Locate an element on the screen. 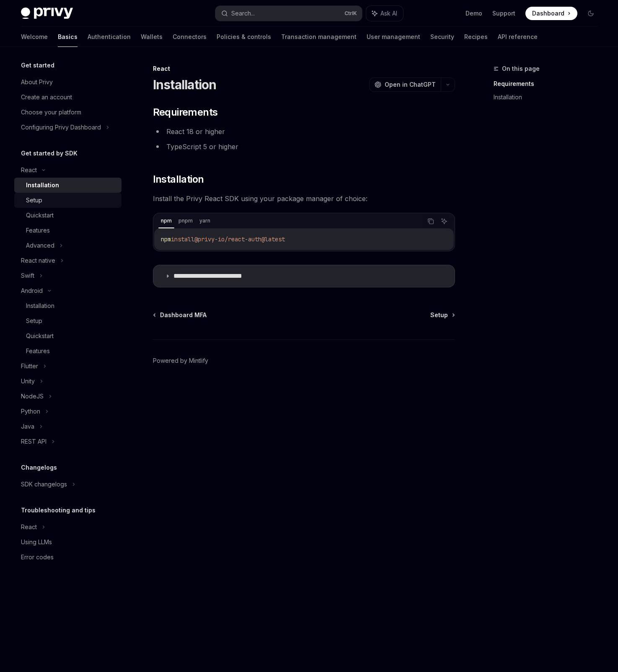 The height and width of the screenshot is (672, 618). li: TypeScript 5 or higher is located at coordinates (304, 146).